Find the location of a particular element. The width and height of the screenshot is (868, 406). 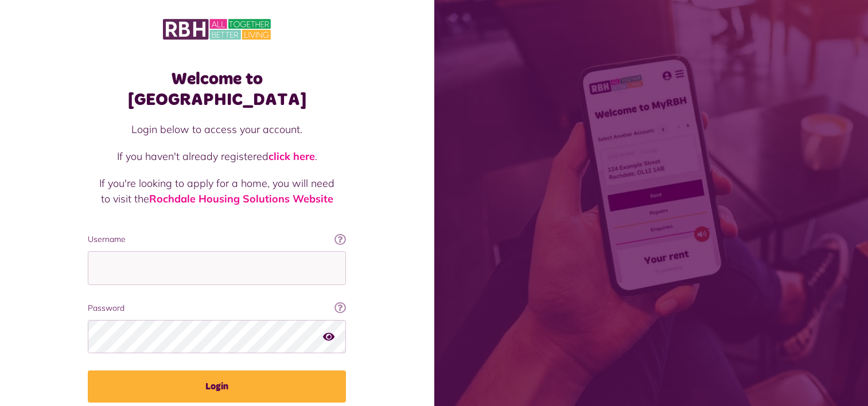

p: If you're looking to apply for a home, you will need to visit the is located at coordinates (216, 191).